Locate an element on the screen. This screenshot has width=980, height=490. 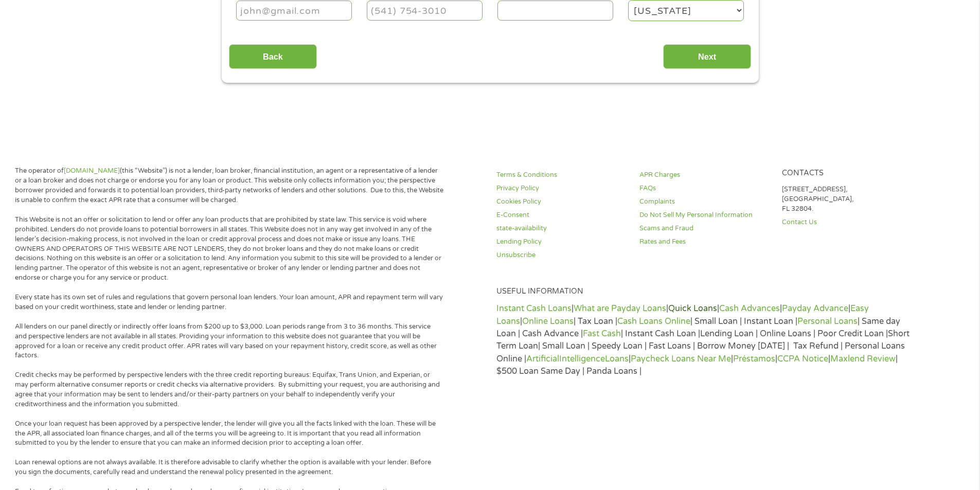
a: Fast Cash is located at coordinates (602, 334).